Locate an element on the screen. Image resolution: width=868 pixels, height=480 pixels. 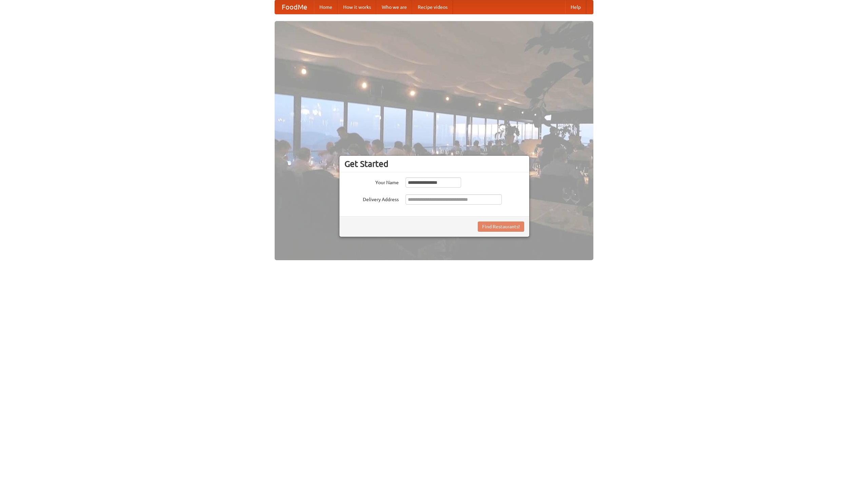
label: Your Name is located at coordinates (372, 181).